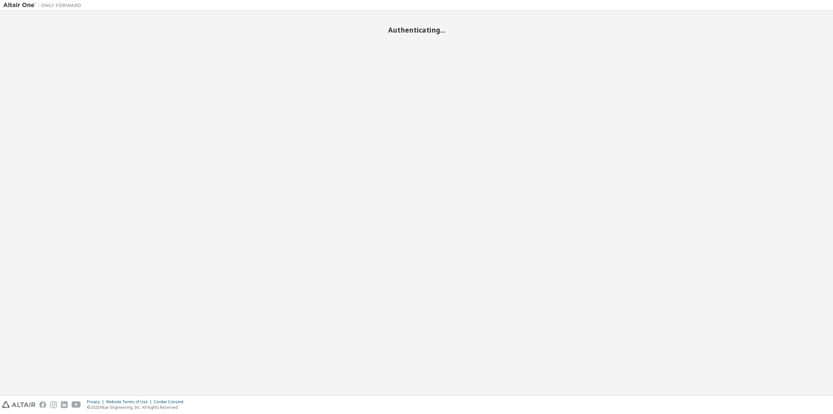 The image size is (833, 414). I want to click on img: altair_logo.svg, so click(19, 404).